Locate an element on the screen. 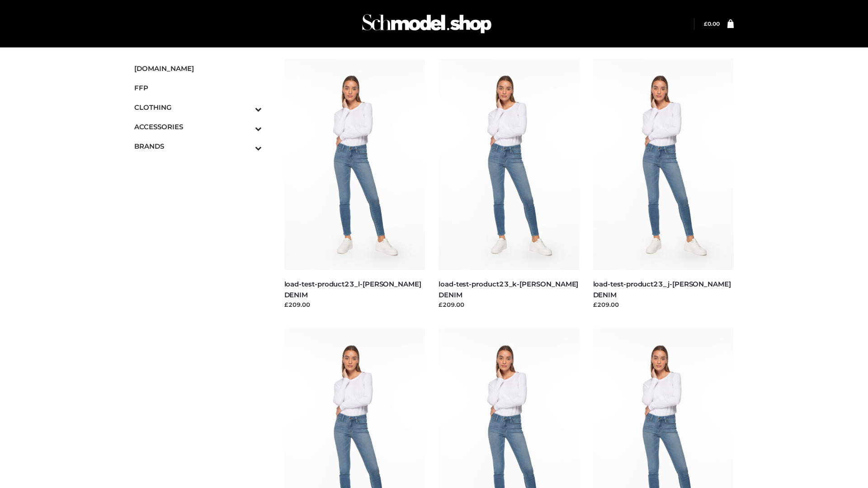 The width and height of the screenshot is (868, 488). span: ACCESSORIES is located at coordinates (198, 127).